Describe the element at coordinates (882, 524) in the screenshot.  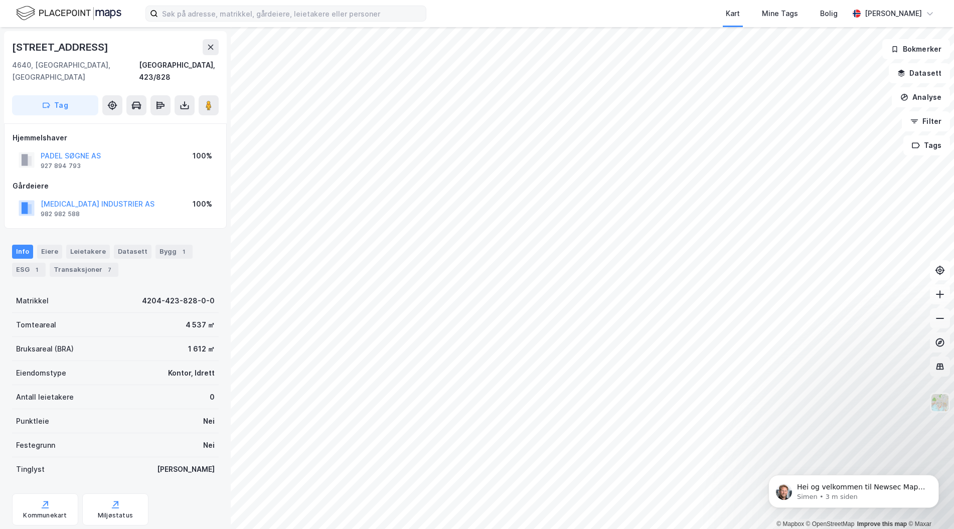
I see `a: Improve this map` at that location.